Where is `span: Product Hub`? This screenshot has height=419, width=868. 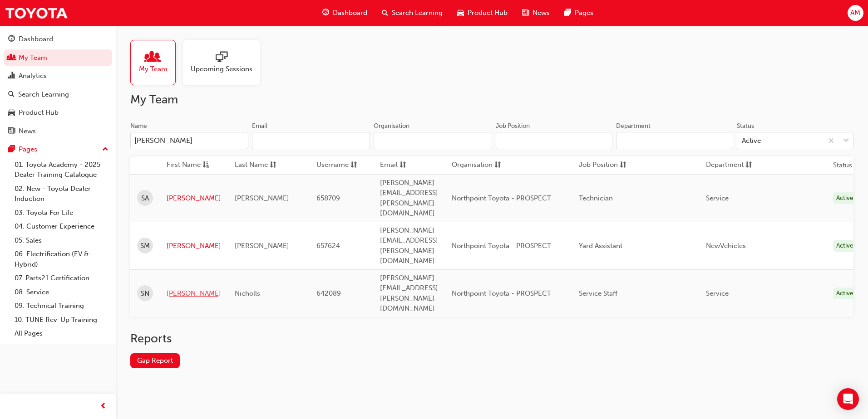
span: Product Hub is located at coordinates (487, 13).